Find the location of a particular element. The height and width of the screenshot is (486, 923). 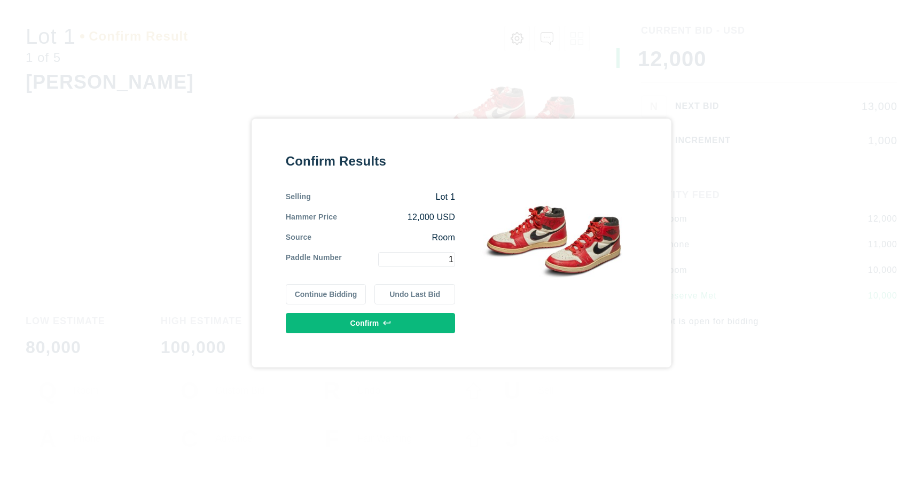

div: Room is located at coordinates (383, 238).